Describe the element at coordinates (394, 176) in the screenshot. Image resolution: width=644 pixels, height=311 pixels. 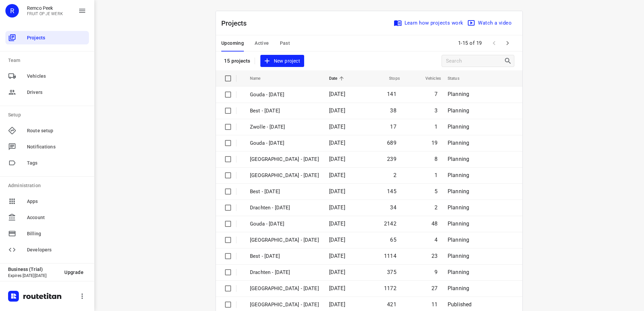
I see `span: 2` at that location.